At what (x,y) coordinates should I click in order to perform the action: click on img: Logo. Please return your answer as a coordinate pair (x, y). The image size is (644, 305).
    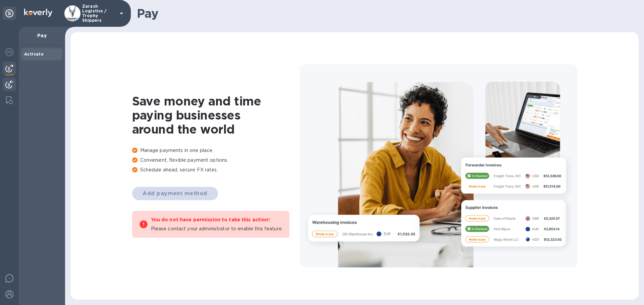
    Looking at the image, I should click on (38, 13).